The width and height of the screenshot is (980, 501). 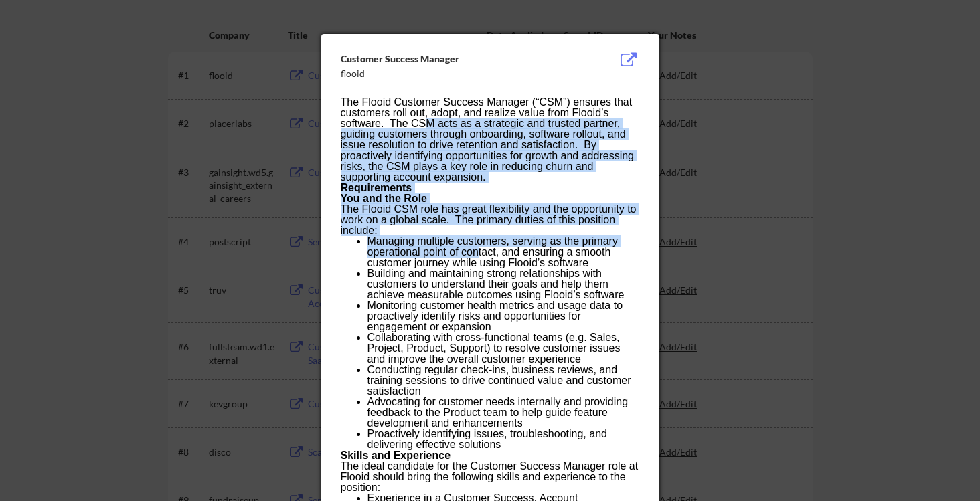 What do you see at coordinates (383, 198) in the screenshot?
I see `strong: You and the Role` at bounding box center [383, 198].